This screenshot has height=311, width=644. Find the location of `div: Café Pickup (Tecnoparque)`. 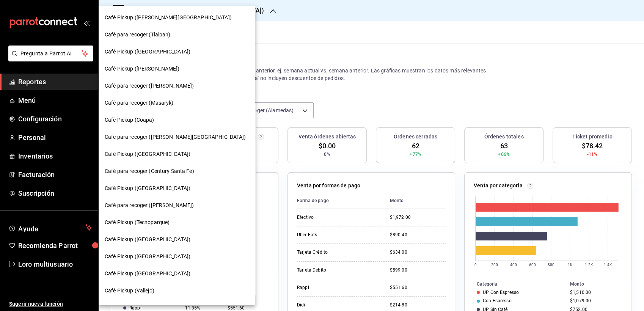

div: Café Pickup (Tecnoparque) is located at coordinates (177, 223).